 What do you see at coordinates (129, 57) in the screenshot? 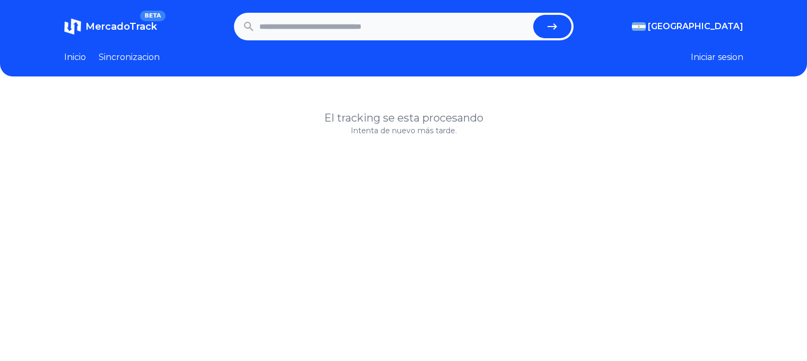
I see `a: Sincronizacion` at bounding box center [129, 57].